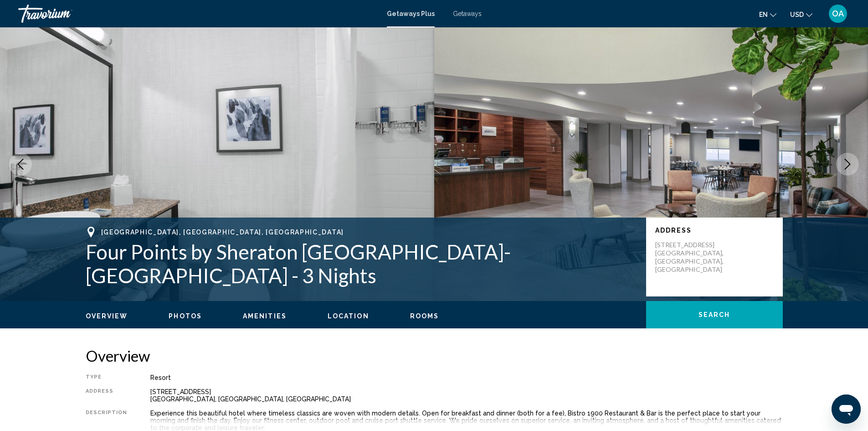 The width and height of the screenshot is (868, 431). What do you see at coordinates (714, 230) in the screenshot?
I see `p: Address` at bounding box center [714, 230].